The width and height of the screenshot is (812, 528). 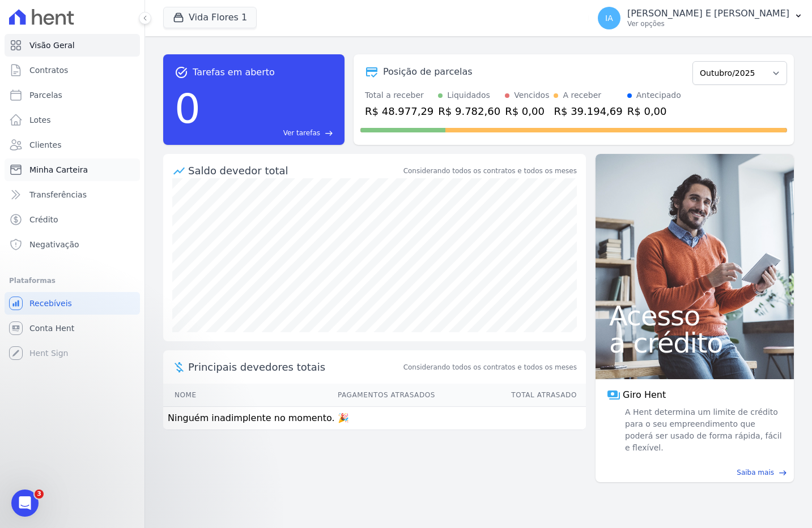 I want to click on span: Principais devedores totais, so click(x=294, y=367).